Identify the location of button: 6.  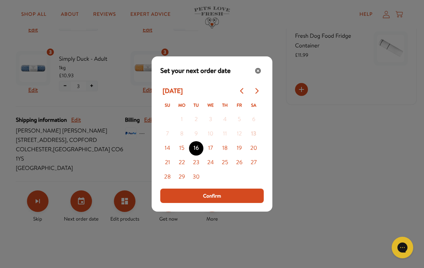
(254, 120).